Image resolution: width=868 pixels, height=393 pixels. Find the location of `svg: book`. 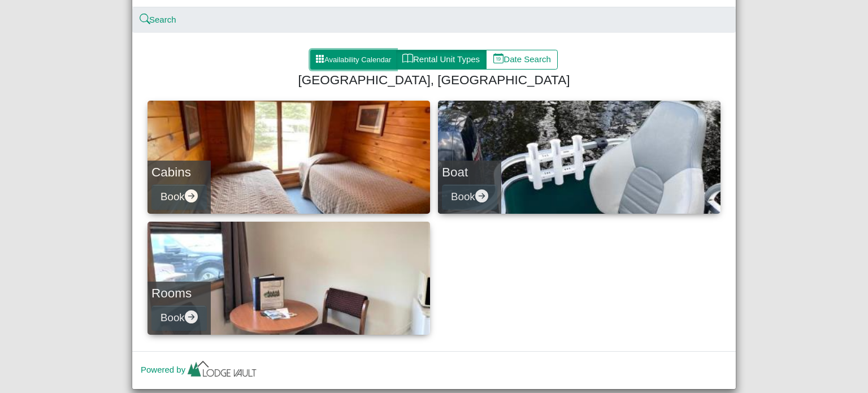

svg: book is located at coordinates (408, 58).